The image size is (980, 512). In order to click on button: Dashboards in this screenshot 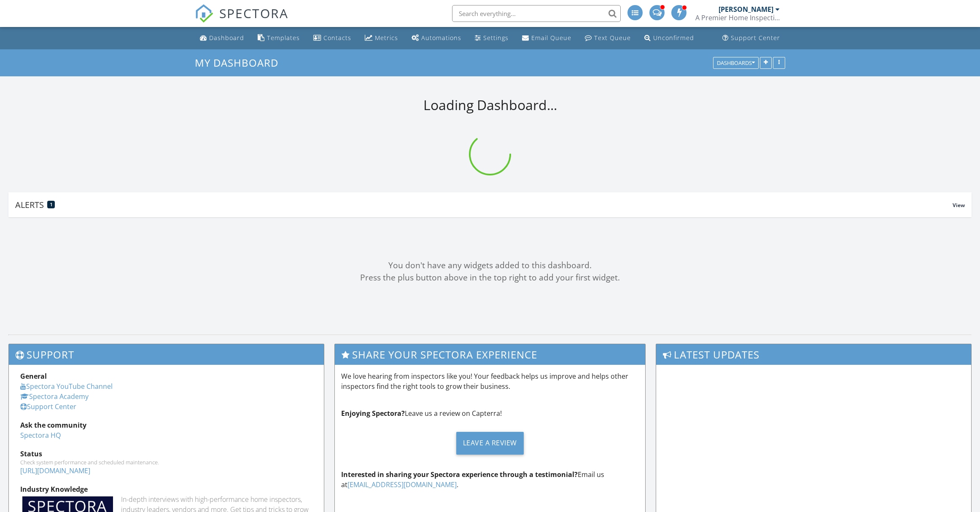, I will do `click(736, 63)`.